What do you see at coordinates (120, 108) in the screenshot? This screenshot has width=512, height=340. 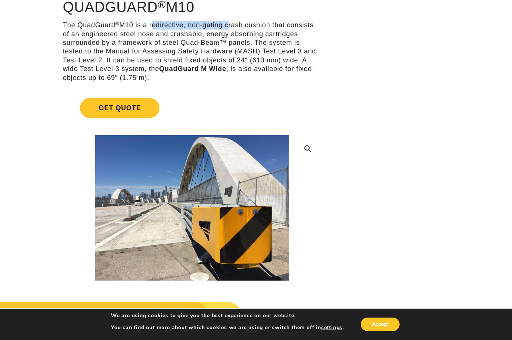 I see `span: Get Quote` at bounding box center [120, 108].